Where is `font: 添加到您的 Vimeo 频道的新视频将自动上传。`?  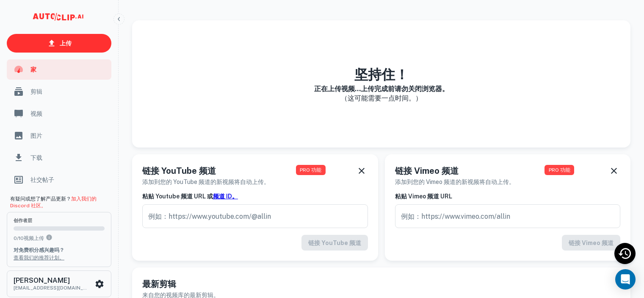 font: 添加到您的 Vimeo 频道的新视频将自动上传。 is located at coordinates (455, 182).